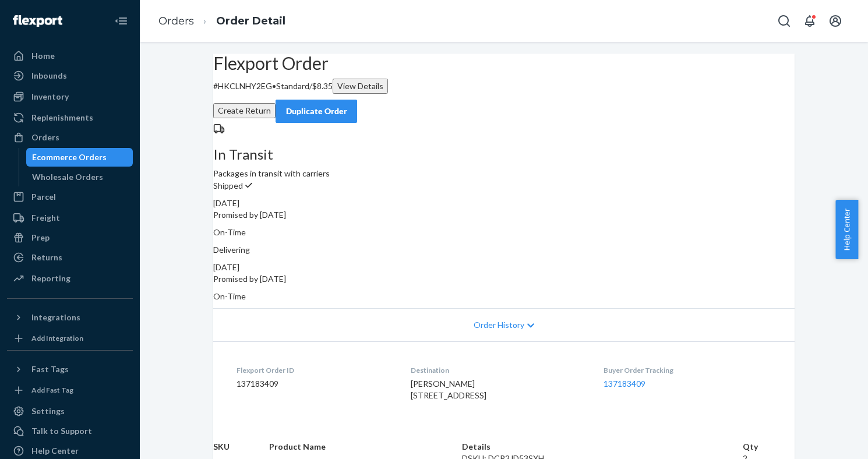  I want to click on a: Reporting, so click(70, 279).